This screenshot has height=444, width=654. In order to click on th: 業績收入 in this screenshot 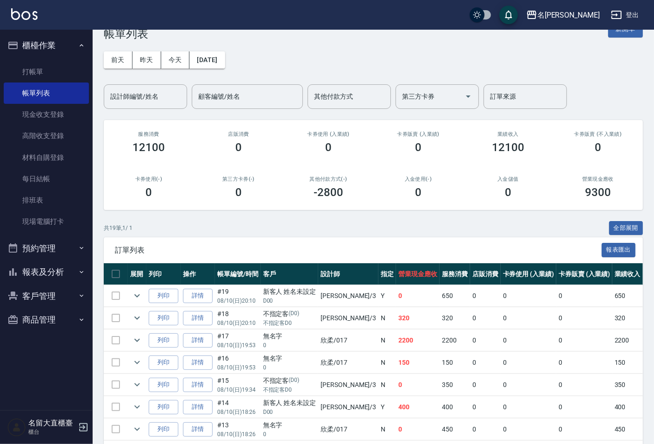, I will do `click(628, 274)`.